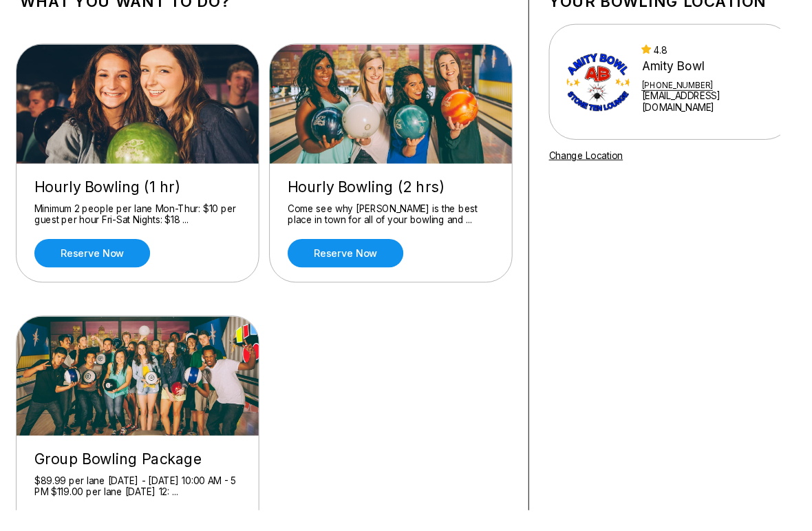  What do you see at coordinates (736, 68) in the screenshot?
I see `div: Amity Bowl` at bounding box center [736, 68].